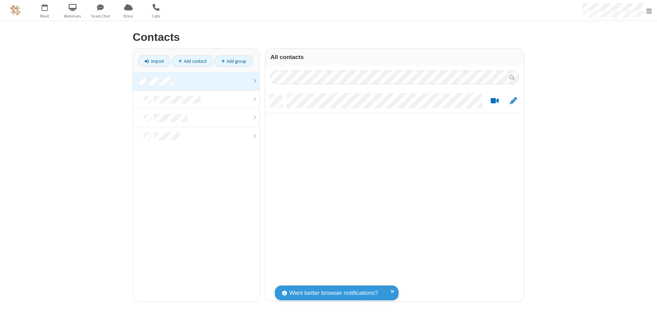 The width and height of the screenshot is (657, 312). I want to click on span: Want better browser notifications?, so click(334, 294).